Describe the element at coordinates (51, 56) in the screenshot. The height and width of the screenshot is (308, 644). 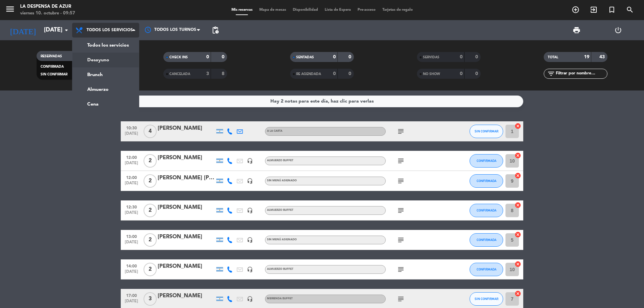
I see `span: RESERVADAS` at that location.